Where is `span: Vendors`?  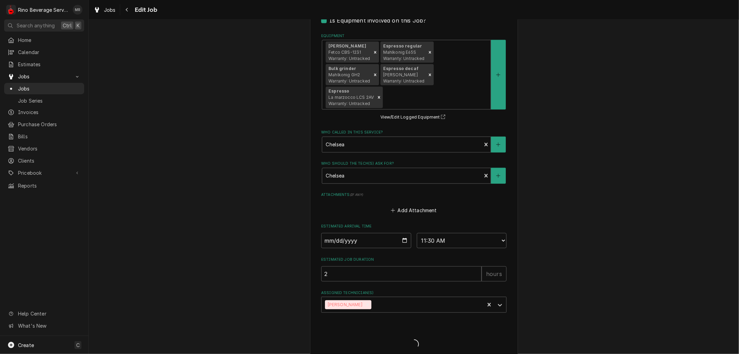
span: Vendors is located at coordinates (49, 148).